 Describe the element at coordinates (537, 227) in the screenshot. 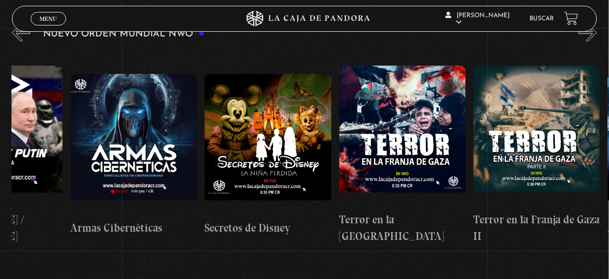

I see `h4: Terror en la Franja de Gaza II` at that location.